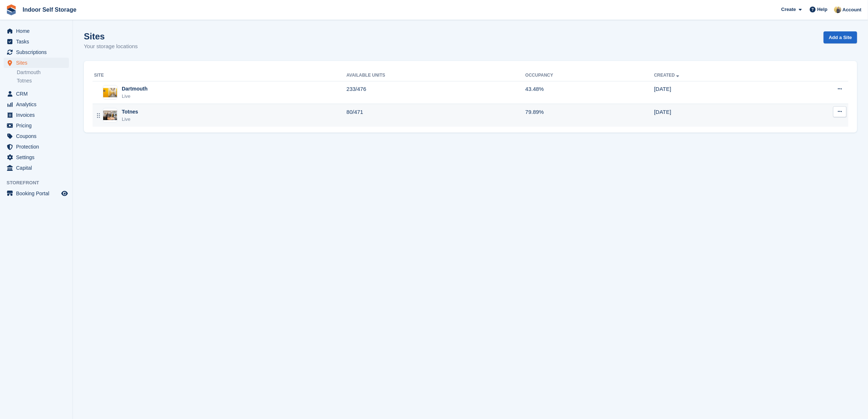  I want to click on span: Booking Portal, so click(38, 193).